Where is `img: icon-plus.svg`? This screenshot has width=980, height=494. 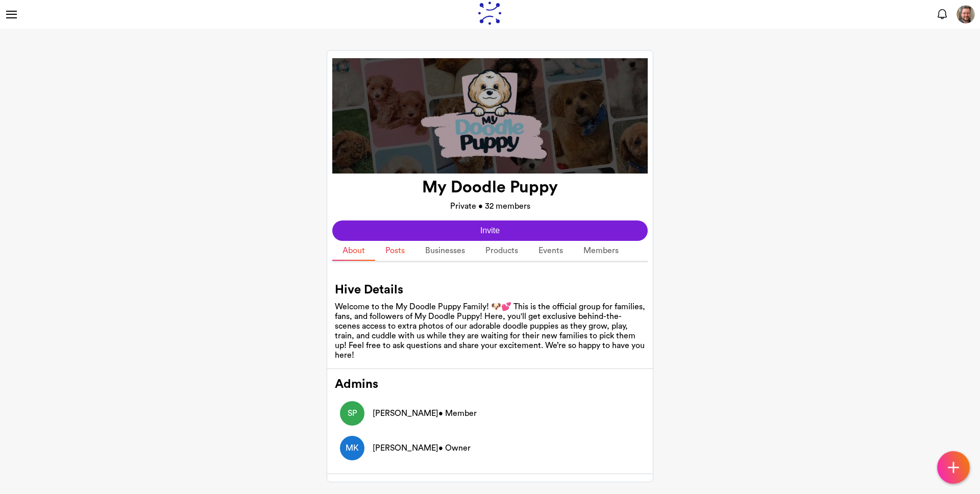 img: icon-plus.svg is located at coordinates (954, 467).